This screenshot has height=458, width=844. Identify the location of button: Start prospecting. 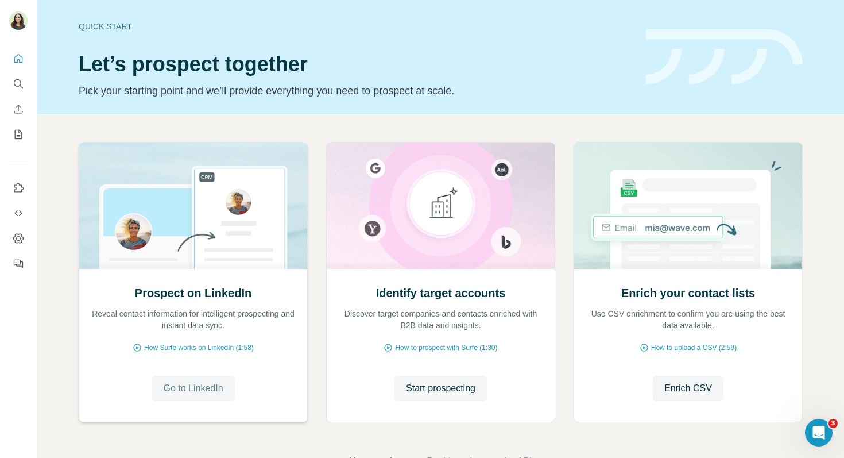
(440, 388).